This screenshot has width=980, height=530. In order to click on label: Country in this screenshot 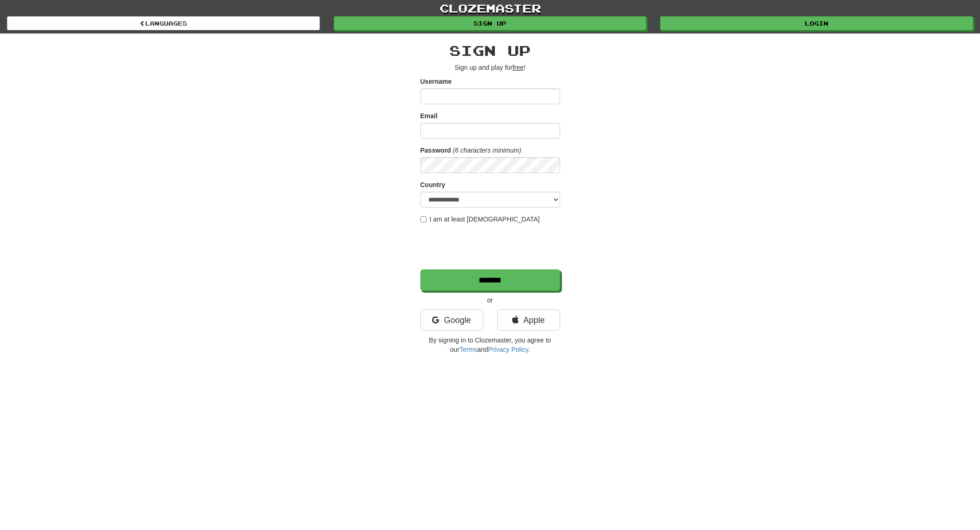, I will do `click(433, 185)`.